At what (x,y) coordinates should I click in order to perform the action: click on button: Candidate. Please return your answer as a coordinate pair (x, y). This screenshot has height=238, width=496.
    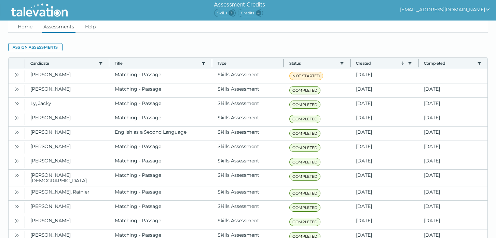
    Looking at the image, I should click on (63, 63).